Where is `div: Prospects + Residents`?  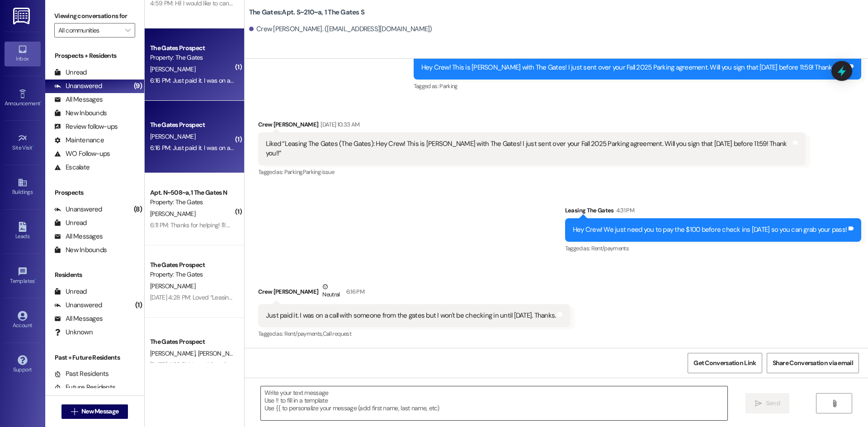
div: Prospects + Residents is located at coordinates (95, 56).